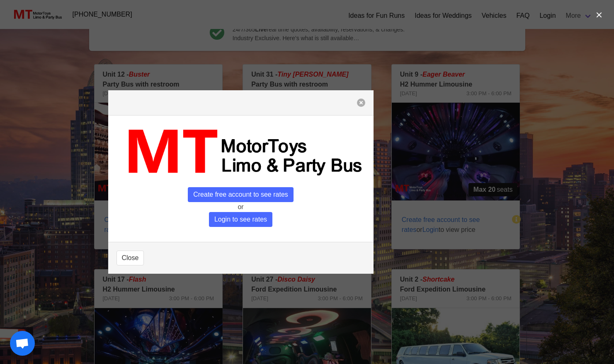  I want to click on span: Create free account to see rates, so click(240, 195).